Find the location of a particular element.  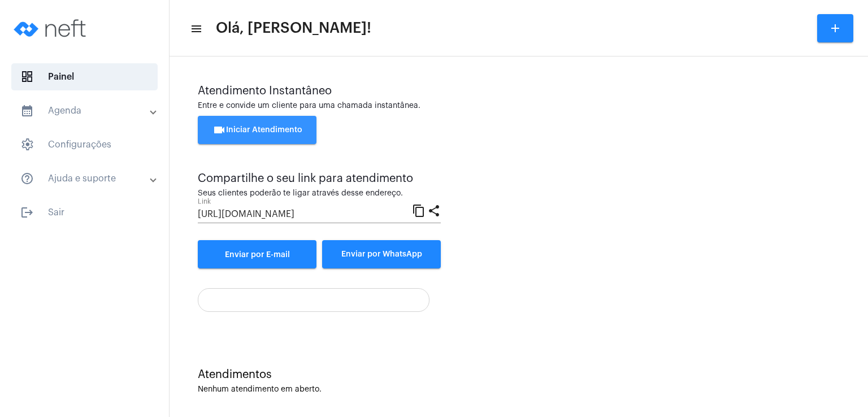

img: logo-neft-novo-2.png is located at coordinates (51, 28).